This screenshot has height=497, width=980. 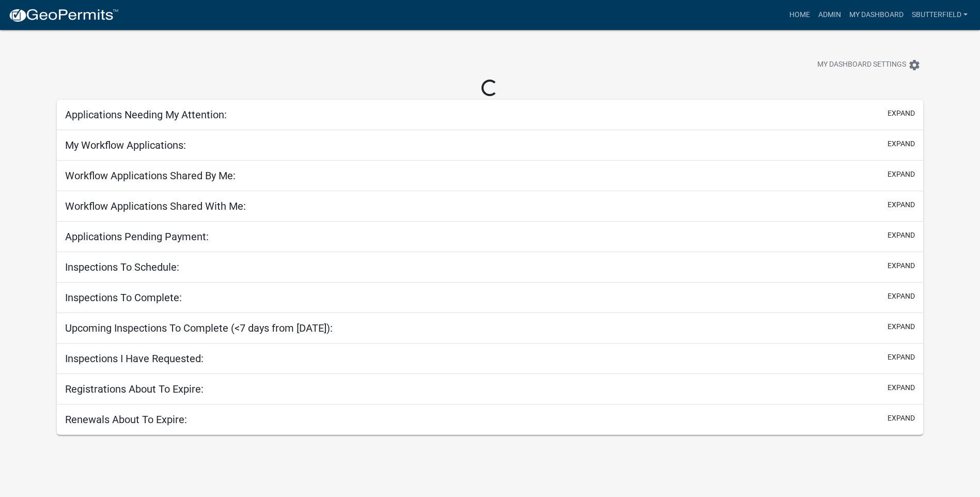 What do you see at coordinates (156, 206) in the screenshot?
I see `h5: Workflow Applications Shared With Me:` at bounding box center [156, 206].